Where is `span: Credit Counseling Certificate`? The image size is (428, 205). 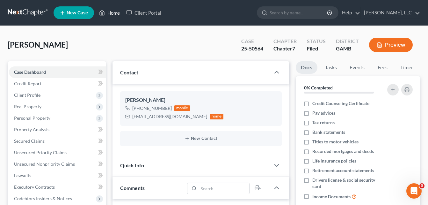
span: Credit Counseling Certificate is located at coordinates (341, 103).